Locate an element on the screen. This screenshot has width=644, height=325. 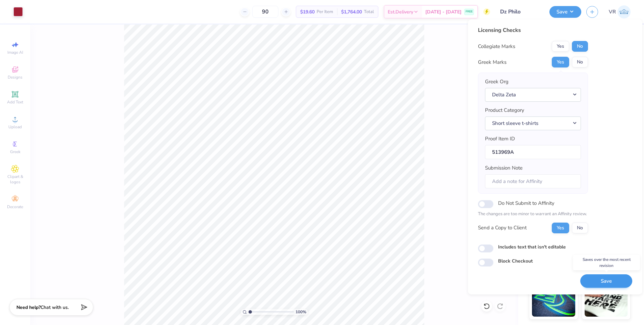
label: Proof Item ID is located at coordinates (499, 138).